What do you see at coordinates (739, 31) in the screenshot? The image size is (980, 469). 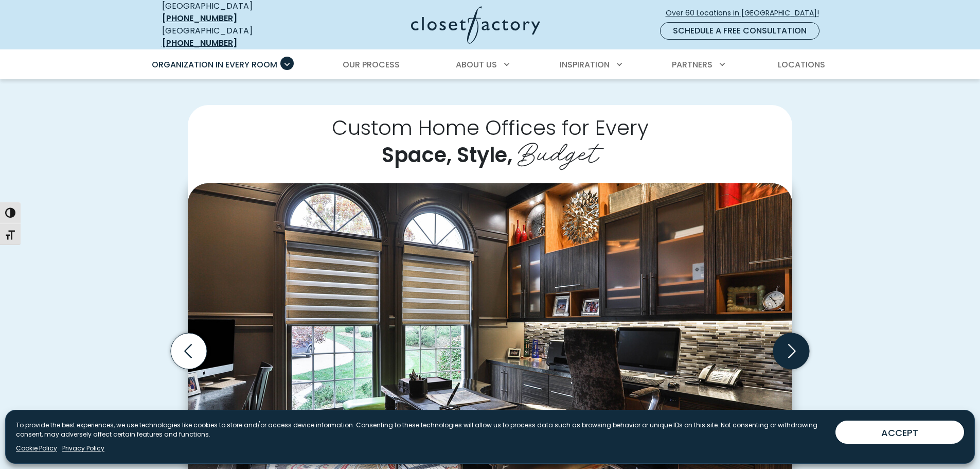 I see `a: Schedule a Free Consultation` at bounding box center [739, 31].